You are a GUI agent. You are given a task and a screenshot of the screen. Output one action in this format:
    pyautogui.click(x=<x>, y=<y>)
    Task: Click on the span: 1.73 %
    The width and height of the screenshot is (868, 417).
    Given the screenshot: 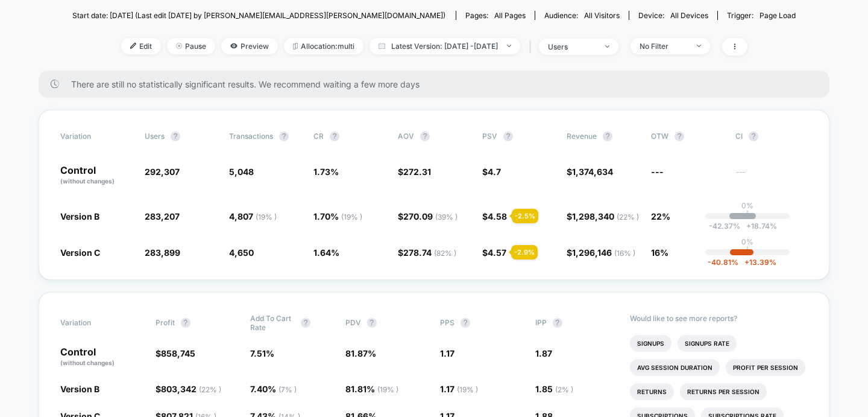 What is the action you would take?
    pyautogui.click(x=326, y=171)
    